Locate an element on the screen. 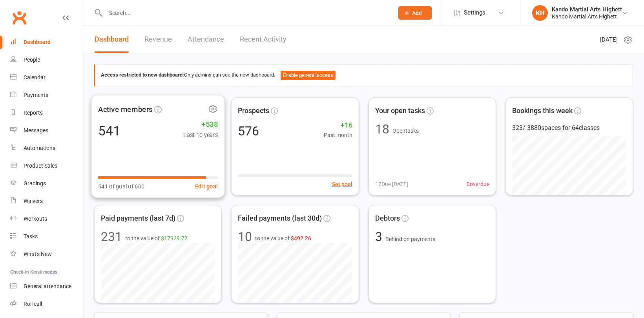 This screenshot has height=318, width=644. div: 576 is located at coordinates (248, 131).